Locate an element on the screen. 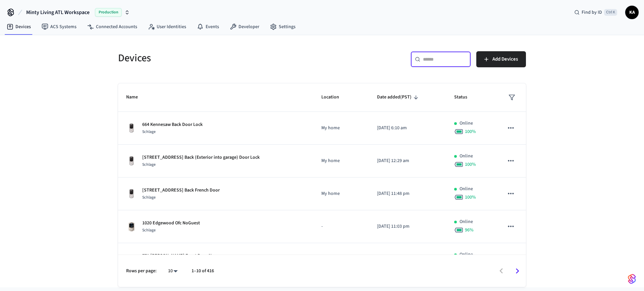 Image resolution: width=644 pixels, height=291 pixels. div: Find by IDCtrl K is located at coordinates (596, 12).